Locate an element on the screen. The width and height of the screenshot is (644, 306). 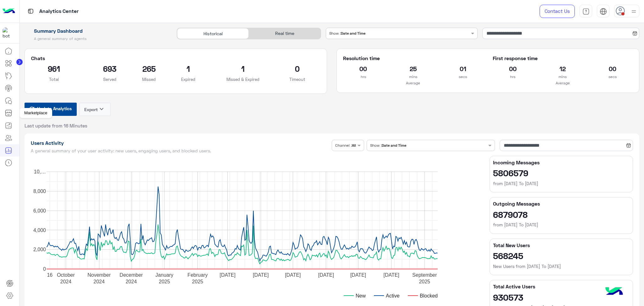
span: Last update from 16 Minutes is located at coordinates (56, 125).